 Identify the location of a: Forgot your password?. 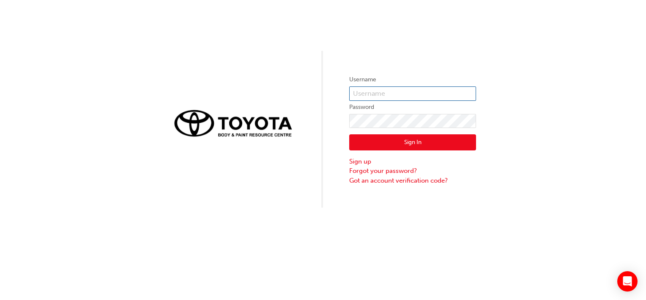
(413, 170).